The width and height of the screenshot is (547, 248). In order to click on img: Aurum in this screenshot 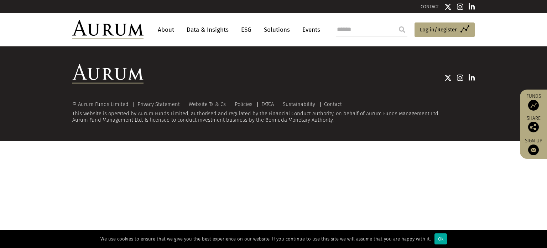, I will do `click(108, 30)`.